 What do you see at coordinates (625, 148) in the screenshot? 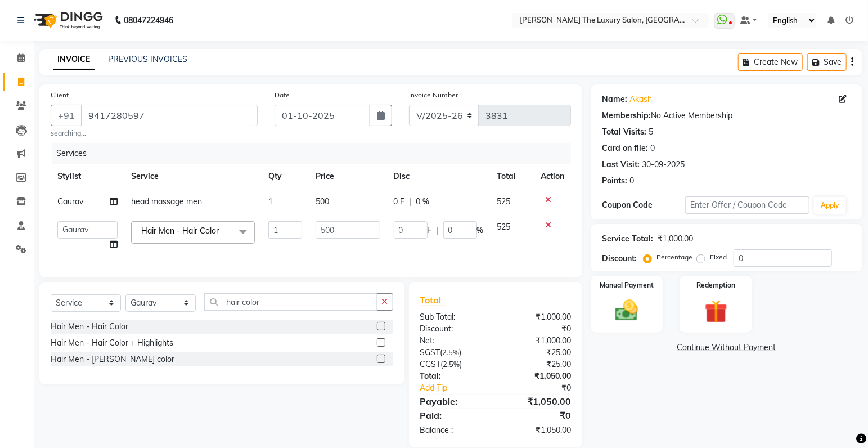
I see `div: Card on file:` at bounding box center [625, 148].